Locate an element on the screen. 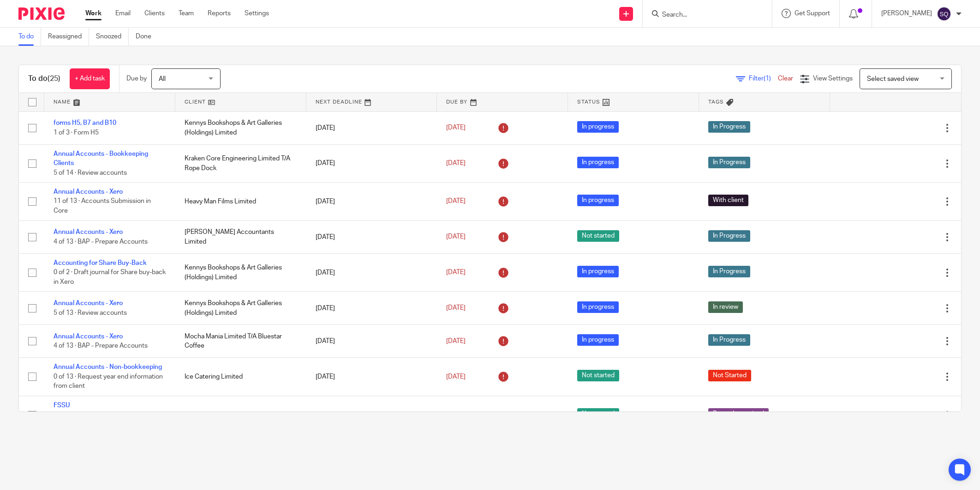  span: With client is located at coordinates (728, 200).